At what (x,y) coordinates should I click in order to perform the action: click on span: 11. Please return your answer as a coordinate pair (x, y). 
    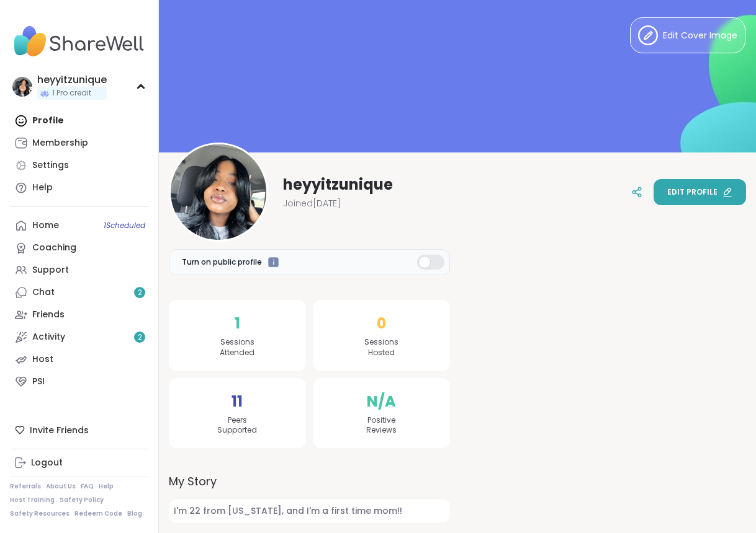
    Looking at the image, I should click on (237, 402).